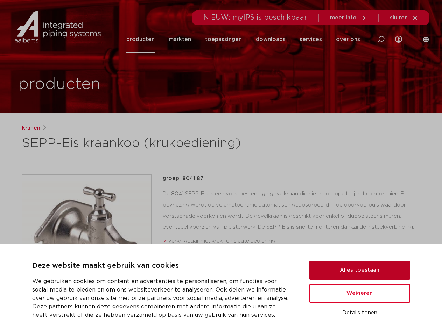 This screenshot has height=336, width=442. I want to click on span: sluiten, so click(398, 17).